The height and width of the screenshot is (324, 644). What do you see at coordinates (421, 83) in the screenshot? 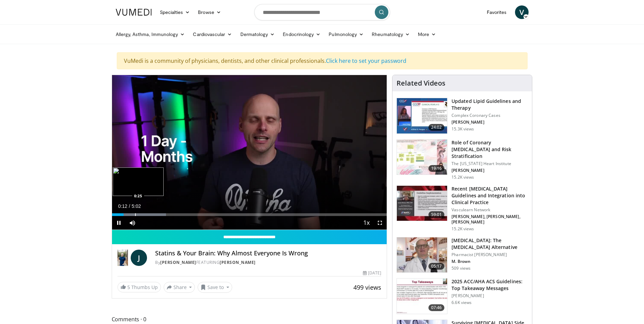
I see `h4: Related Videos` at bounding box center [421, 83].